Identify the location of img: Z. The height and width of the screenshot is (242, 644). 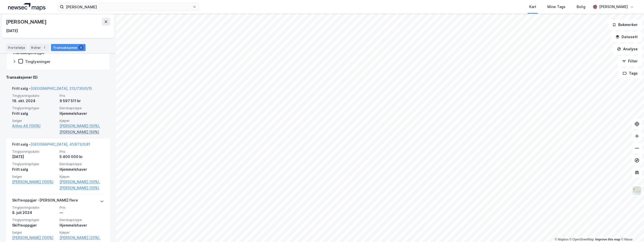
(637, 191).